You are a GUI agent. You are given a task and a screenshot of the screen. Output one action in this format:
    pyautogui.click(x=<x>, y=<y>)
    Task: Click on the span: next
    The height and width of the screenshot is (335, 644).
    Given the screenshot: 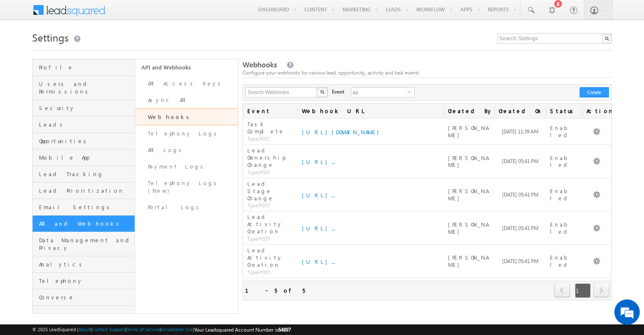 What is the action you would take?
    pyautogui.click(x=601, y=290)
    